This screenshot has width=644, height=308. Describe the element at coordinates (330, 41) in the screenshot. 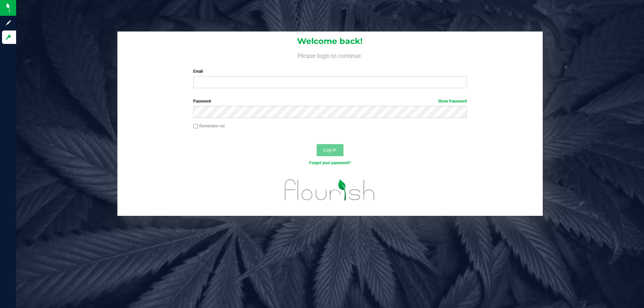

I see `h1: Welcome back!` at that location.